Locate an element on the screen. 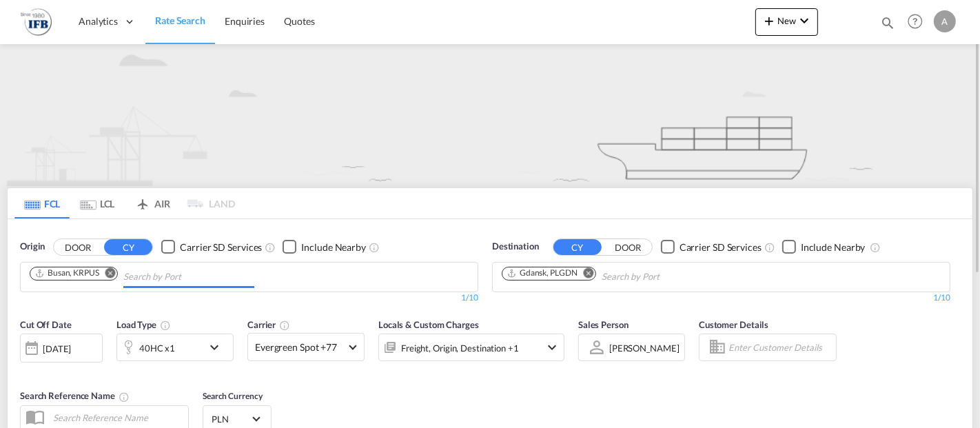  div: Busan, KRPUS is located at coordinates (67, 273).